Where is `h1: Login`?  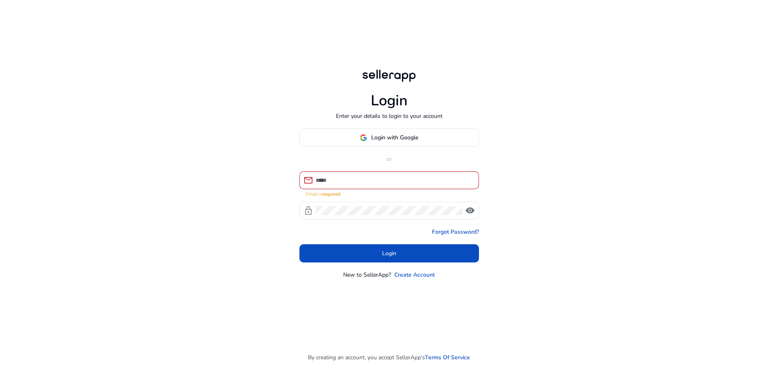
h1: Login is located at coordinates (389, 101).